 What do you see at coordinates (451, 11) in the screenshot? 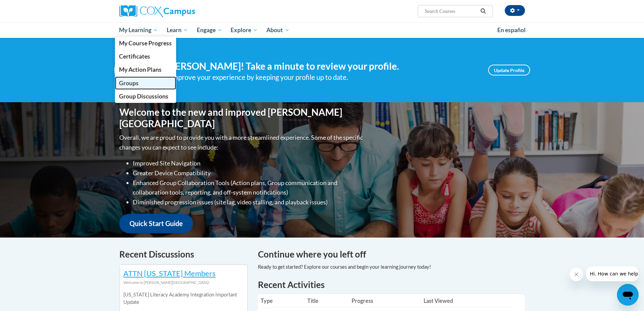
I see `input: Search Courses` at bounding box center [451, 11].